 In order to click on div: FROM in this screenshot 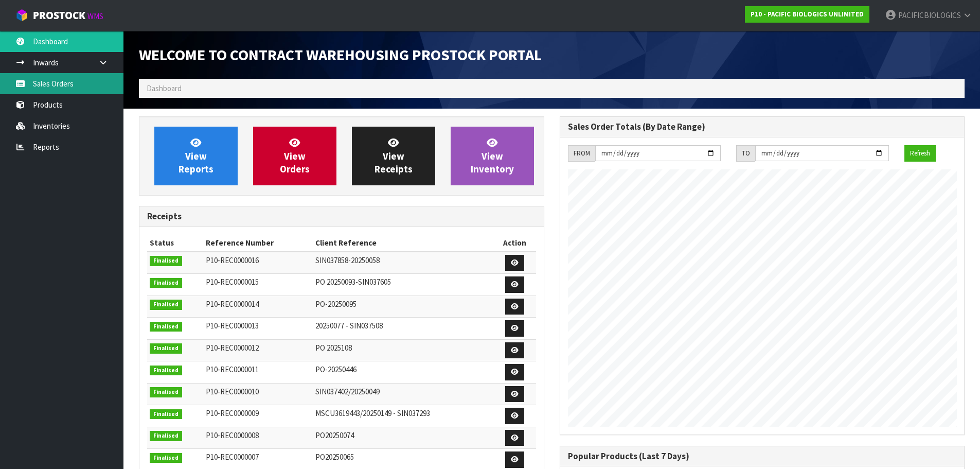, I will do `click(582, 153)`.